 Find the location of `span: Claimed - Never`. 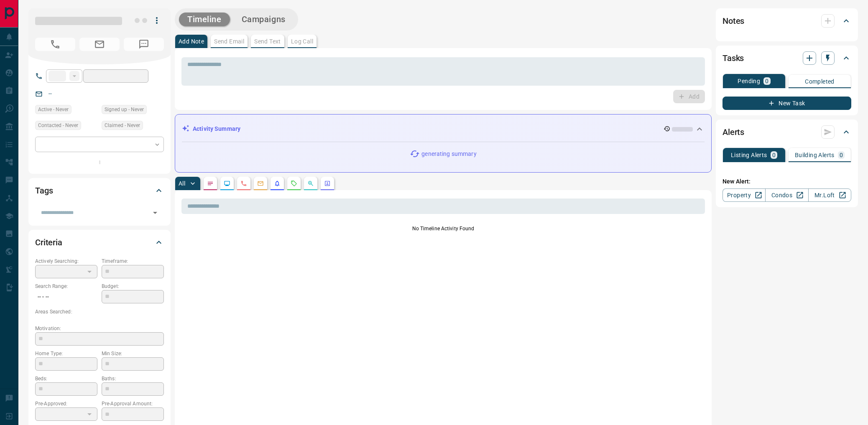

span: Claimed - Never is located at coordinates (122, 125).